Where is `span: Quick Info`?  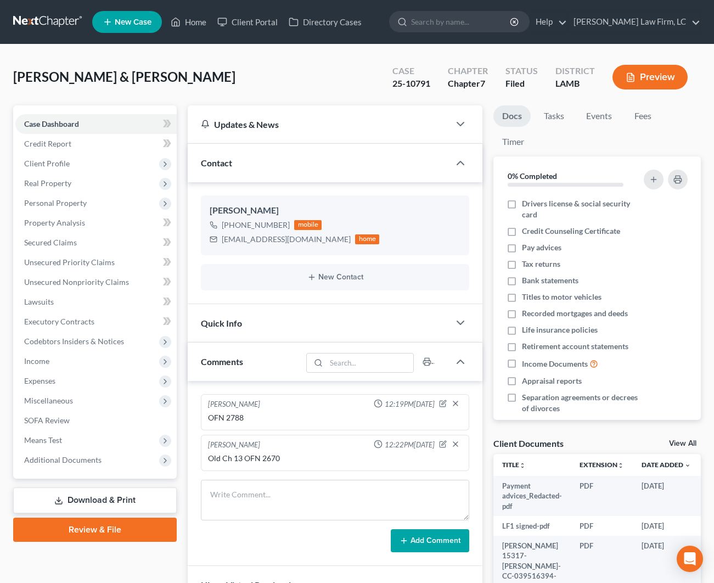
span: Quick Info is located at coordinates (221, 323).